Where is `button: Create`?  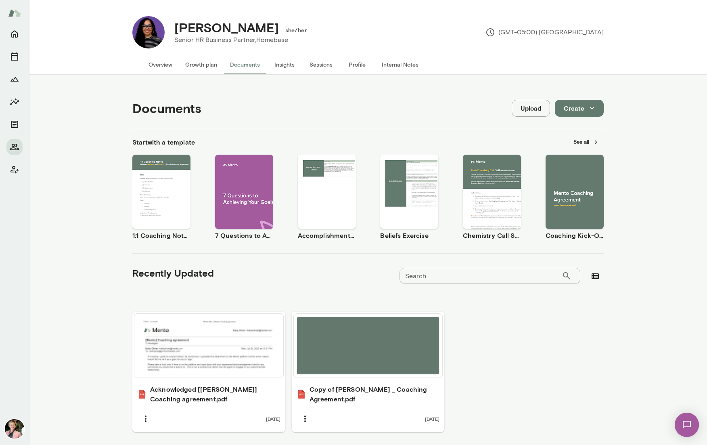
button: Create is located at coordinates (579, 108).